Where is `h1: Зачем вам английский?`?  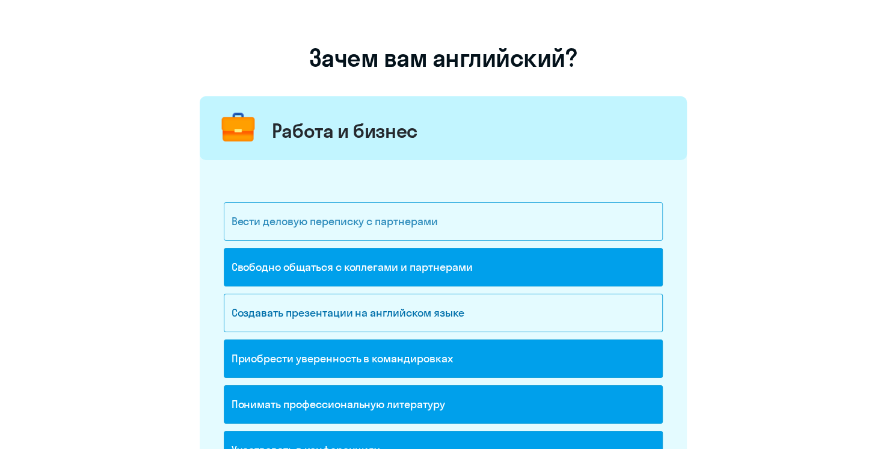 h1: Зачем вам английский? is located at coordinates (443, 58).